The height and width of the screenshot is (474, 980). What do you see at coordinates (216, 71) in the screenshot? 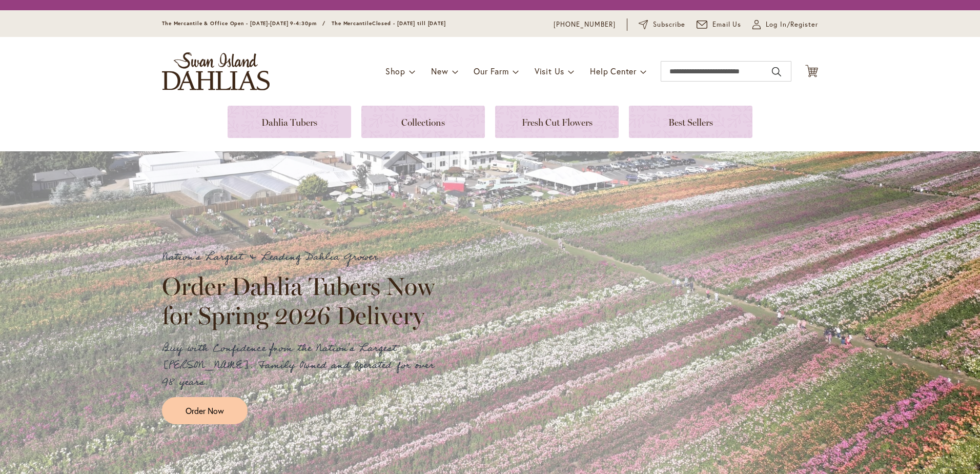
I see `a: store logo` at bounding box center [216, 71].